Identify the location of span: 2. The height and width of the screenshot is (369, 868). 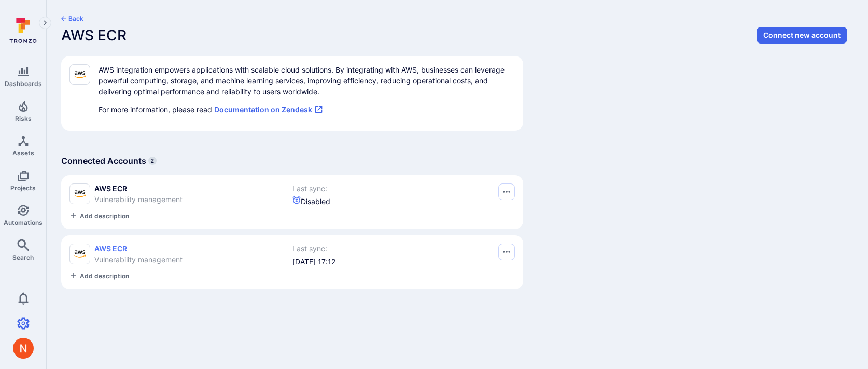
(153, 160).